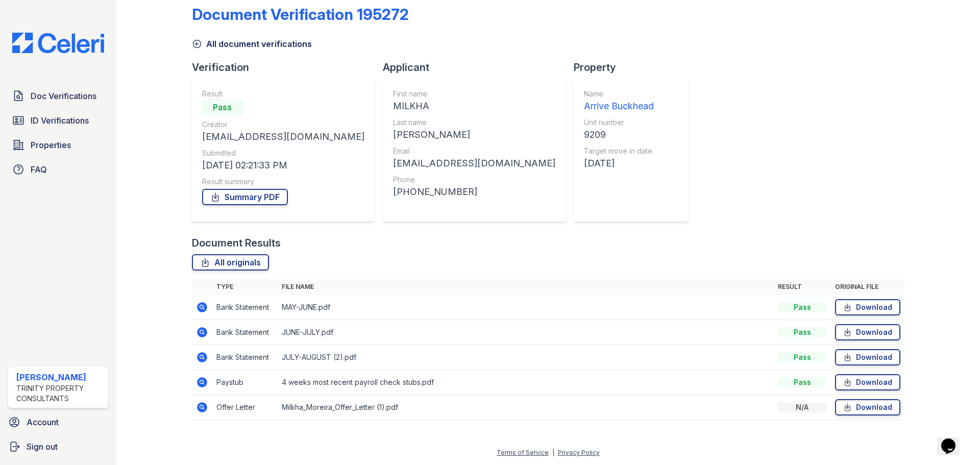 This screenshot has width=980, height=465. I want to click on td: 4 weeks most recent payroll check stubs.pdf, so click(526, 383).